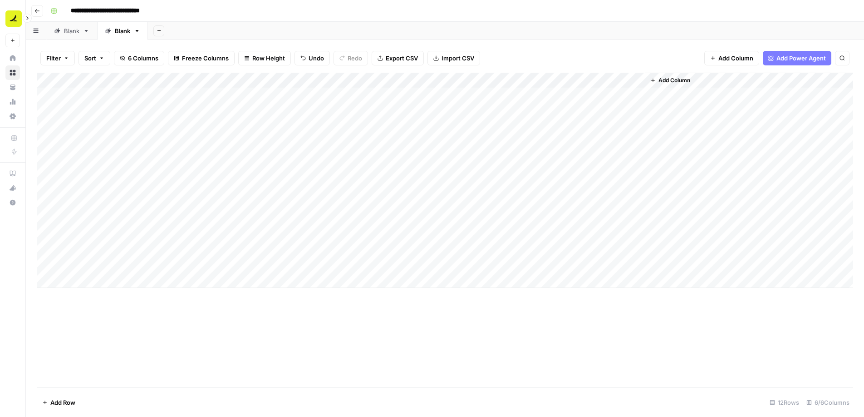 The height and width of the screenshot is (417, 864). Describe the element at coordinates (13, 116) in the screenshot. I see `a: Settings` at that location.